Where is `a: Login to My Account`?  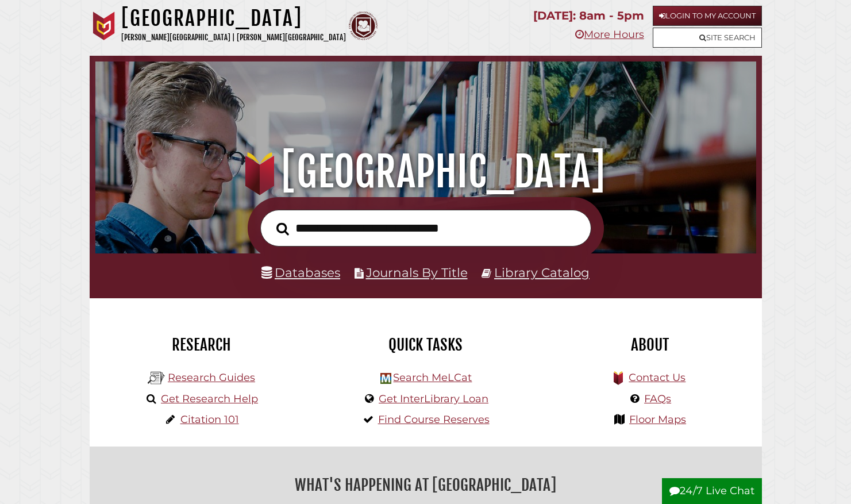
a: Login to My Account is located at coordinates (707, 15).